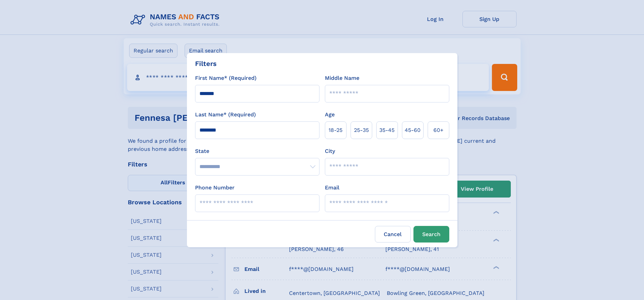  Describe the element at coordinates (257, 151) in the screenshot. I see `label: State` at that location.